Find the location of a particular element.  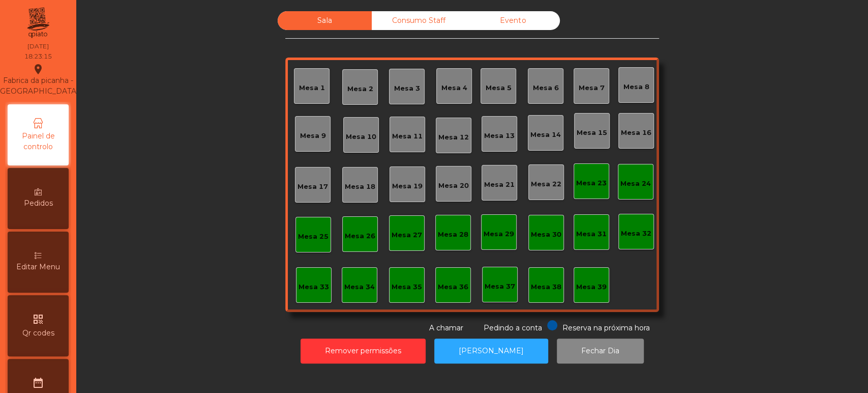

div: Mesa 33 is located at coordinates (314, 287).